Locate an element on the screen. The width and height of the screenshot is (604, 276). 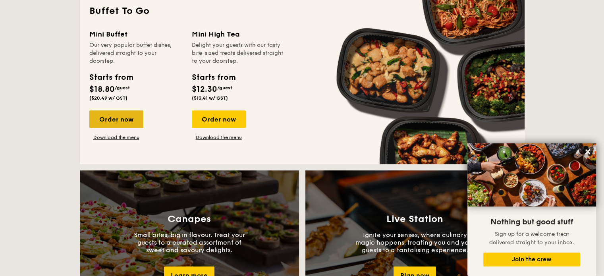
h2: Buffet To Go is located at coordinates (302, 11).